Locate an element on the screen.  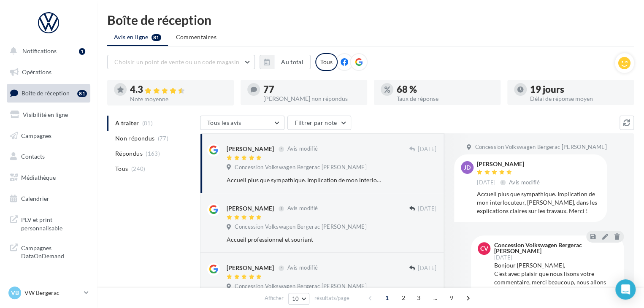
span: Contacts is located at coordinates (33, 156).